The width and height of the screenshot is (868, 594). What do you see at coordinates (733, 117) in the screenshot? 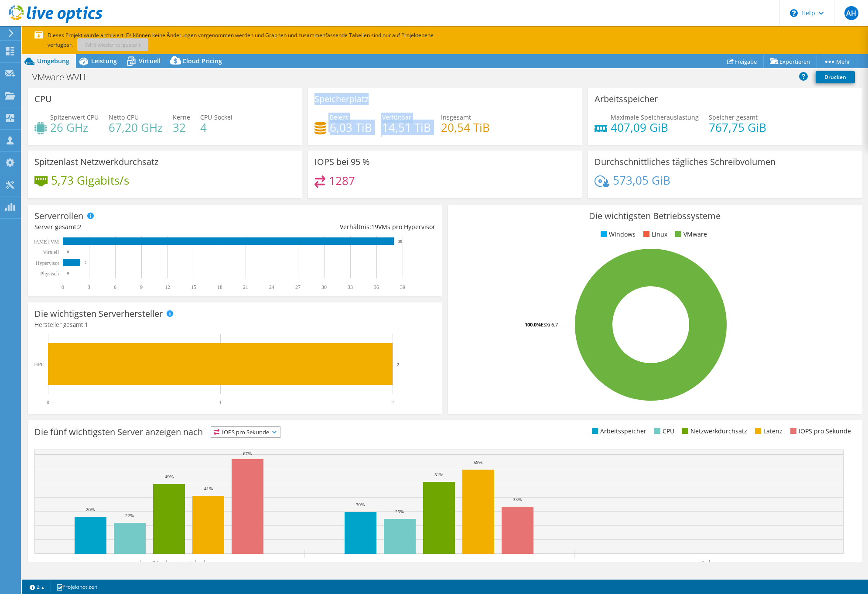
I see `span: Speicher gesamt` at bounding box center [733, 117].